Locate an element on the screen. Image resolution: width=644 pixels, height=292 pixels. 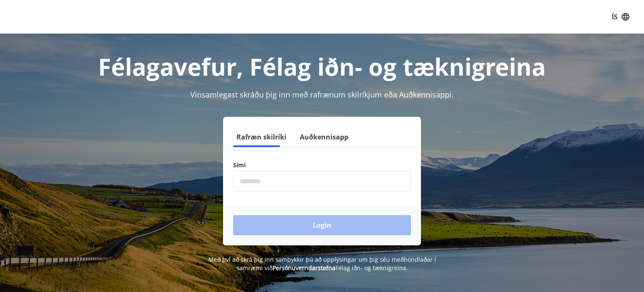
label: Sími is located at coordinates (322, 165).